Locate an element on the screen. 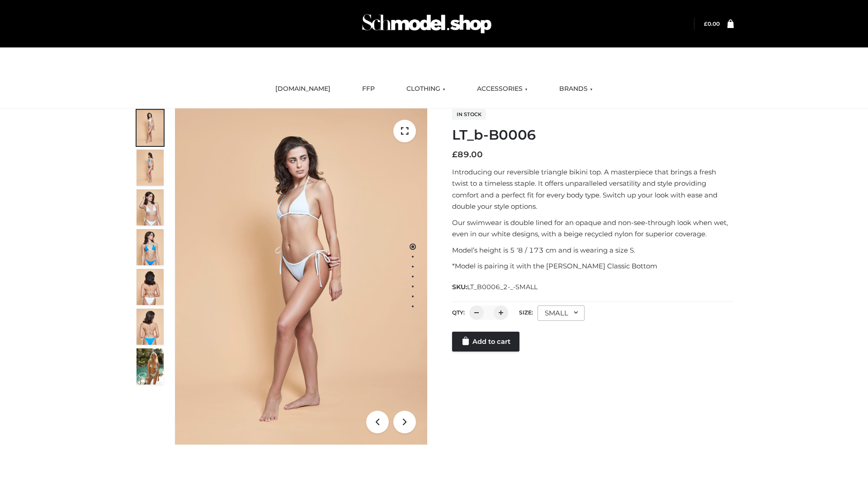  a: BRANDS is located at coordinates (576, 89).